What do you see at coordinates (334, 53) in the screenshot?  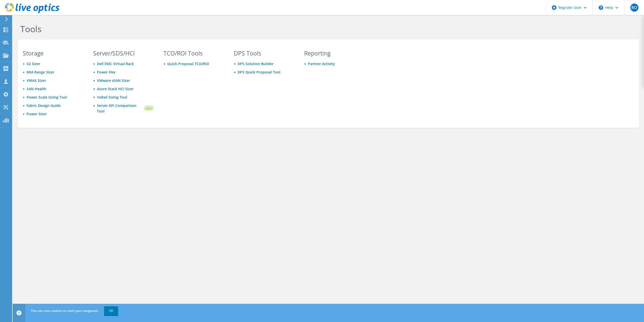 I see `h3: Reporting` at bounding box center [334, 53].